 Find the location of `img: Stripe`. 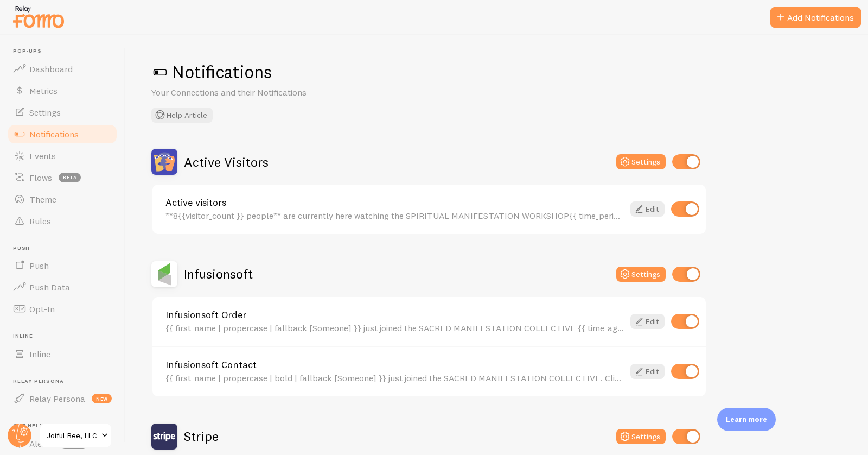

img: Stripe is located at coordinates (165, 437).